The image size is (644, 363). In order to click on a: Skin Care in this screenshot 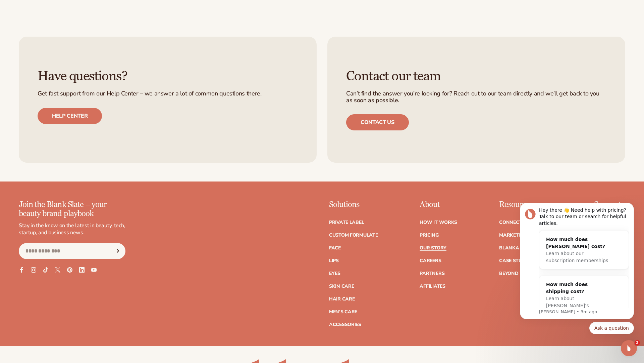, I will do `click(342, 286)`.